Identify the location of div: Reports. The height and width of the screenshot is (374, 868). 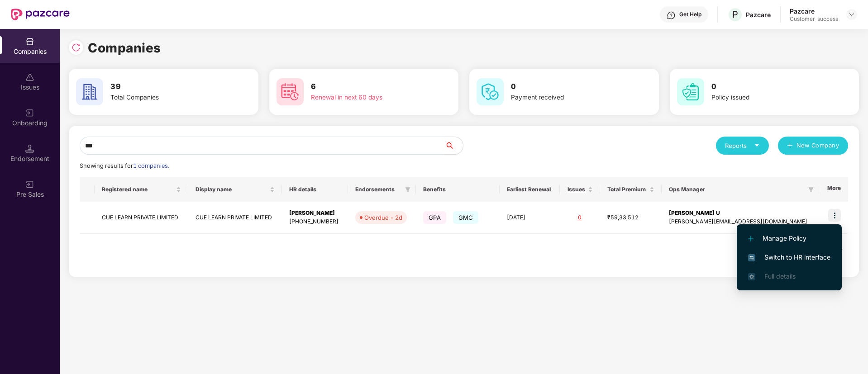
(742, 146).